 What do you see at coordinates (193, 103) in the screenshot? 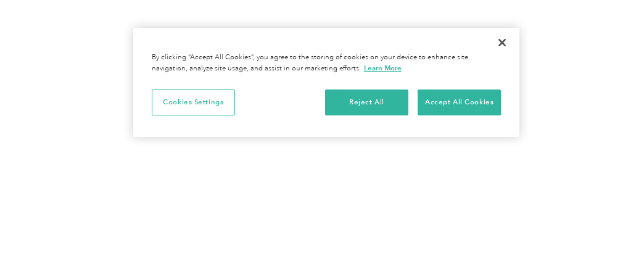
I see `button: Cookies Settings` at bounding box center [193, 103].